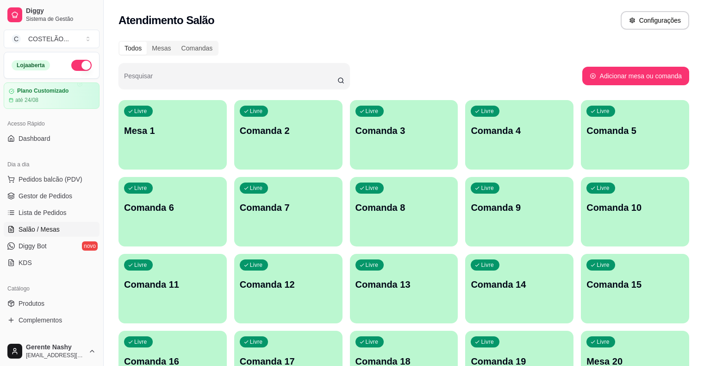 Image resolution: width=704 pixels, height=366 pixels. Describe the element at coordinates (61, 19) in the screenshot. I see `span: Sistema de Gestão` at that location.